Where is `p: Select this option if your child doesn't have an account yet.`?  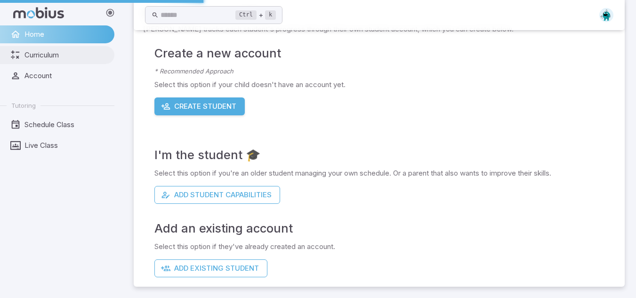
p: Select this option if your child doesn't have an account yet. is located at coordinates (385, 85).